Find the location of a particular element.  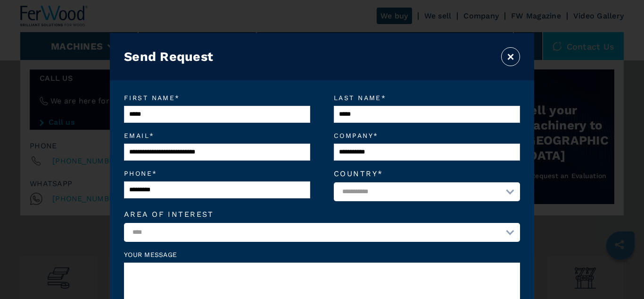

em: Email is located at coordinates (217, 135).